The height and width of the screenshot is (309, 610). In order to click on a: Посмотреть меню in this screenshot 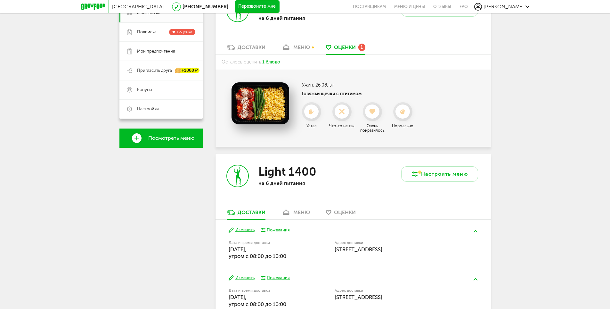, I will do `click(161, 138)`.